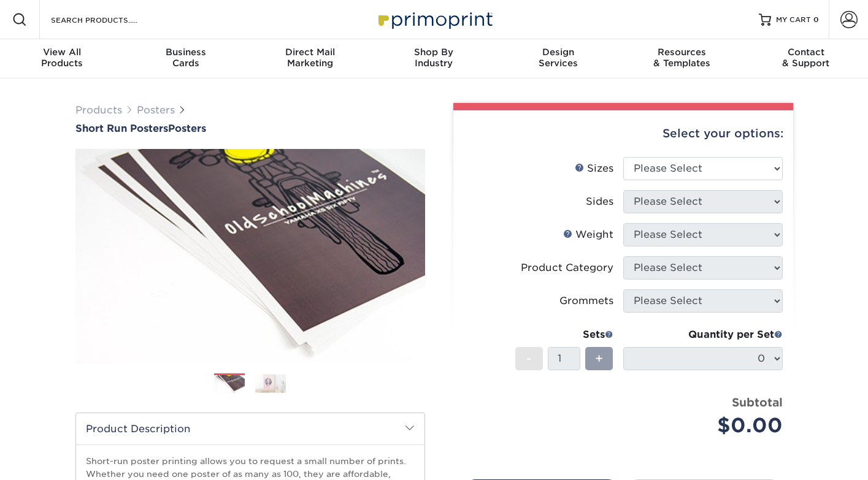  Describe the element at coordinates (793, 20) in the screenshot. I see `span: MY CART` at that location.